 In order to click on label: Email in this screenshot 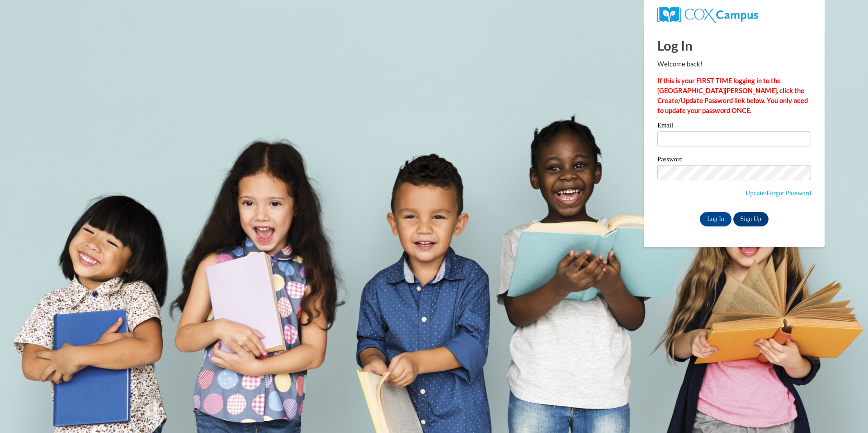, I will do `click(734, 126)`.